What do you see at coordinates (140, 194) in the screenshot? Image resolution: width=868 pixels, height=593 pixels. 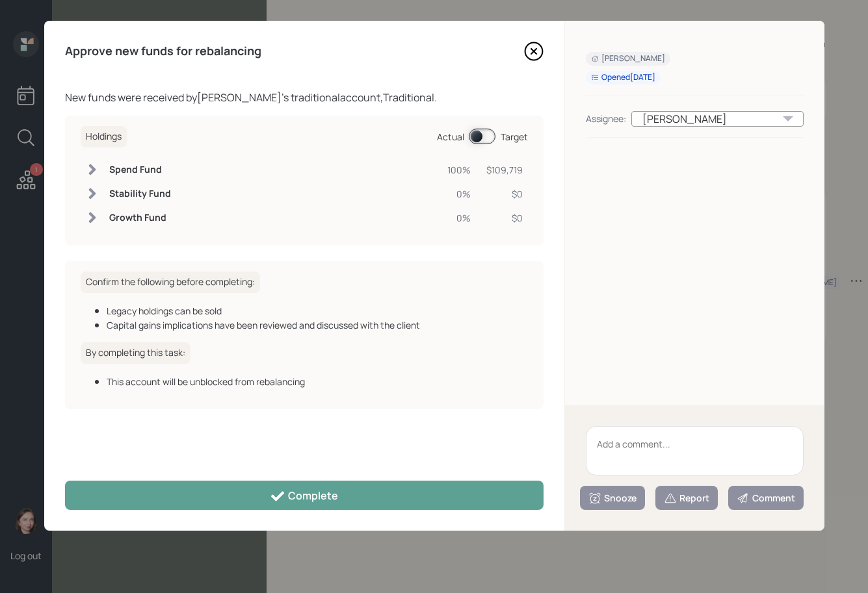 I see `h6: Stability Fund` at bounding box center [140, 194].